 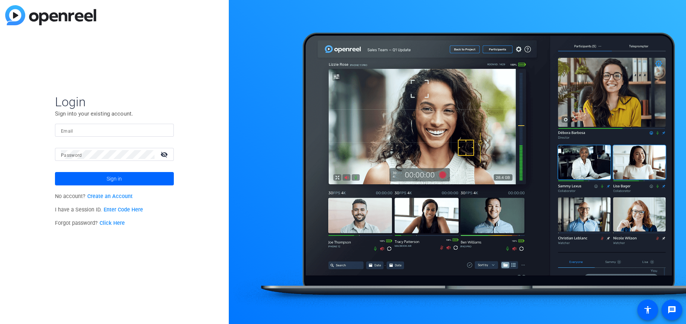 I want to click on mat-label: Password, so click(x=71, y=155).